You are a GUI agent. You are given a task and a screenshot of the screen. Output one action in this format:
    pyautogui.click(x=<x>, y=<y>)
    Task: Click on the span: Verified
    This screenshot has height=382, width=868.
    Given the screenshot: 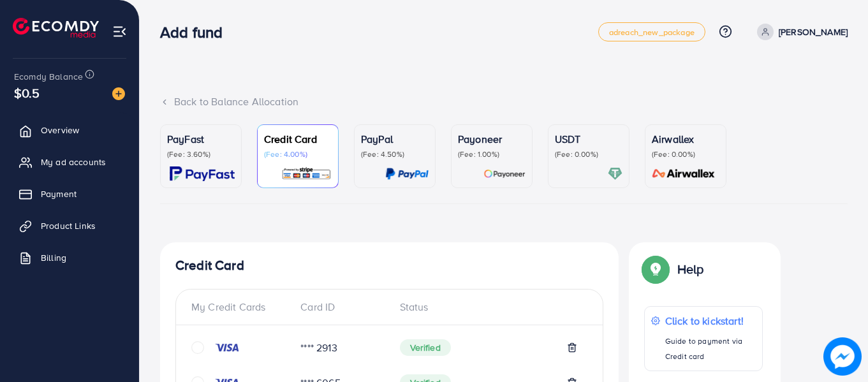 What is the action you would take?
    pyautogui.click(x=426, y=348)
    